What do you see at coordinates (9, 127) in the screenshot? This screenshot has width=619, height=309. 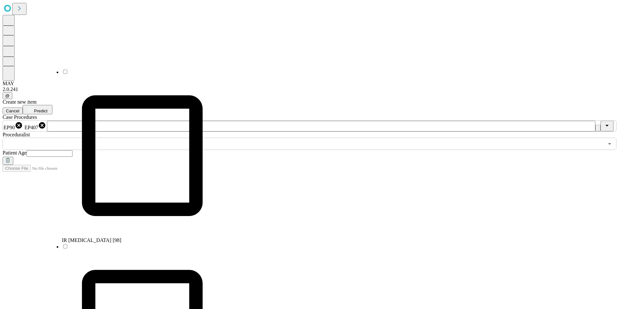 I see `span: EP90` at bounding box center [9, 127].